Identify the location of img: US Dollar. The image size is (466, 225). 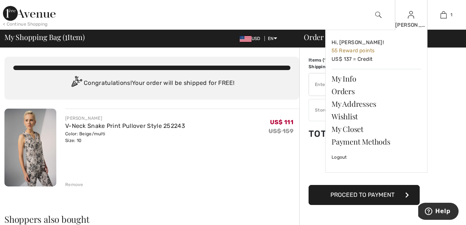
(246, 39).